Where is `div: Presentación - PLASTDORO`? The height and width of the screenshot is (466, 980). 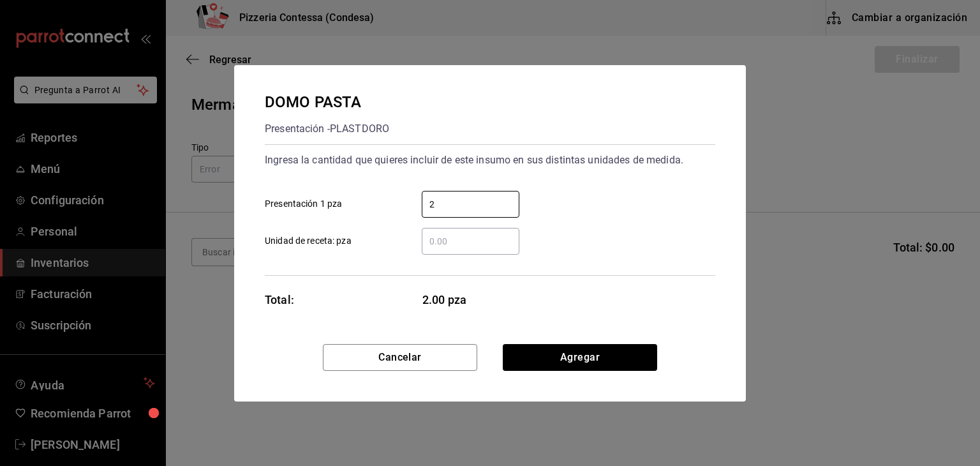
div: Presentación - PLASTDORO is located at coordinates (326, 129).